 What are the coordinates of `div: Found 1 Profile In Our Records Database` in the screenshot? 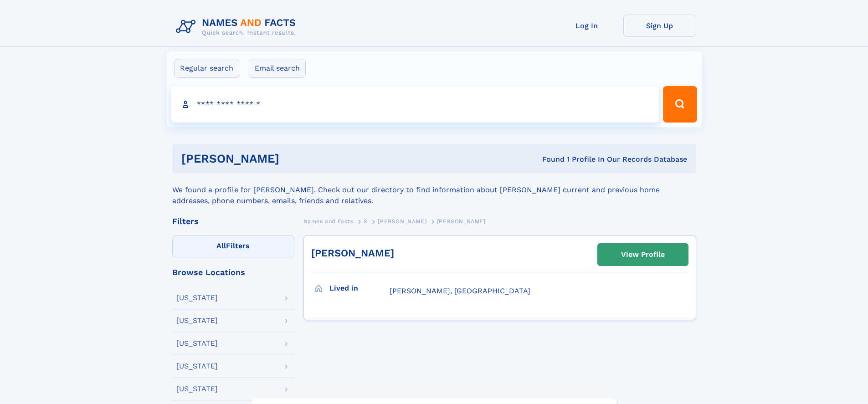 It's located at (548, 159).